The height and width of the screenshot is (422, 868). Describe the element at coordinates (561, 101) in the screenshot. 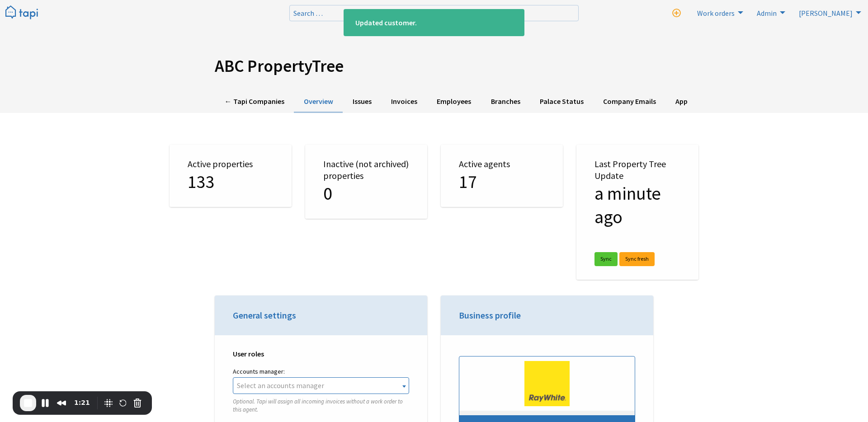

I see `a: Palace Status` at that location.